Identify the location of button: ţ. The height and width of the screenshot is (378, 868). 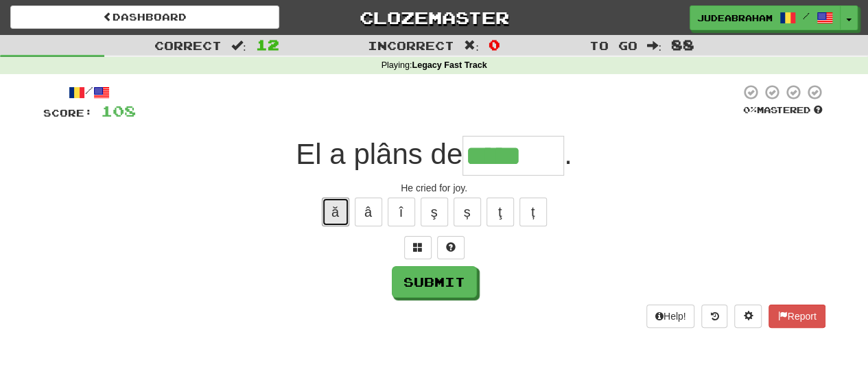
(500, 212).